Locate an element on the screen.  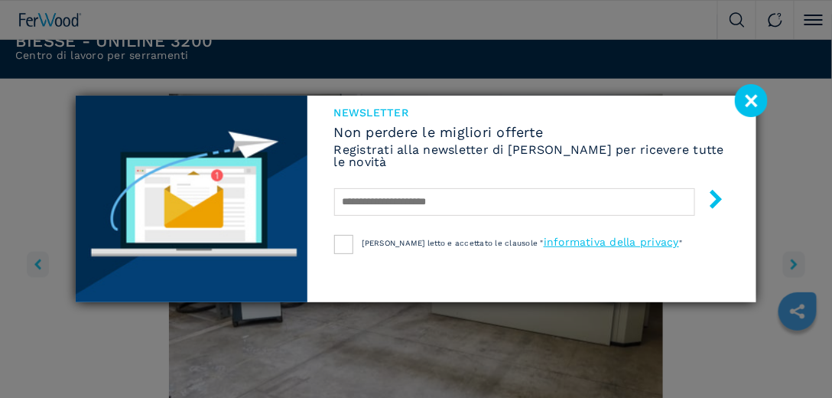
a: informativa della privacy is located at coordinates (611, 242).